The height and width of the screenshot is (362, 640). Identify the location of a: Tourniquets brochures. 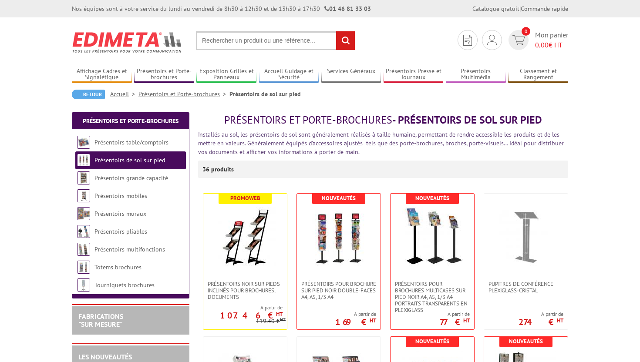
(124, 285).